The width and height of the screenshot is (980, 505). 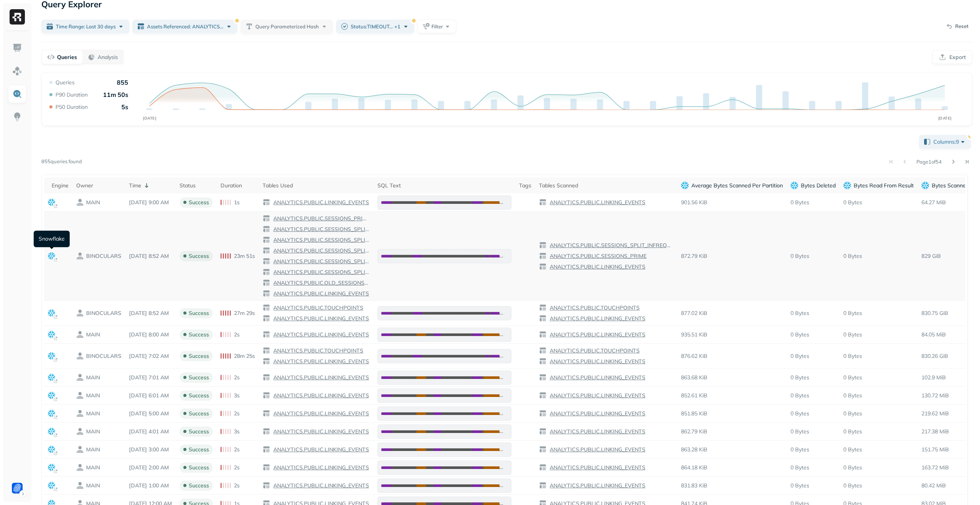 What do you see at coordinates (62, 162) in the screenshot?
I see `p: 855 queries found` at bounding box center [62, 162].